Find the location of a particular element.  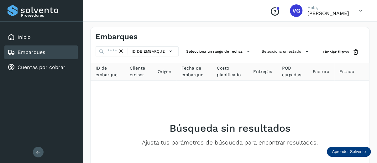

span: POD cargadas is located at coordinates (292, 72).